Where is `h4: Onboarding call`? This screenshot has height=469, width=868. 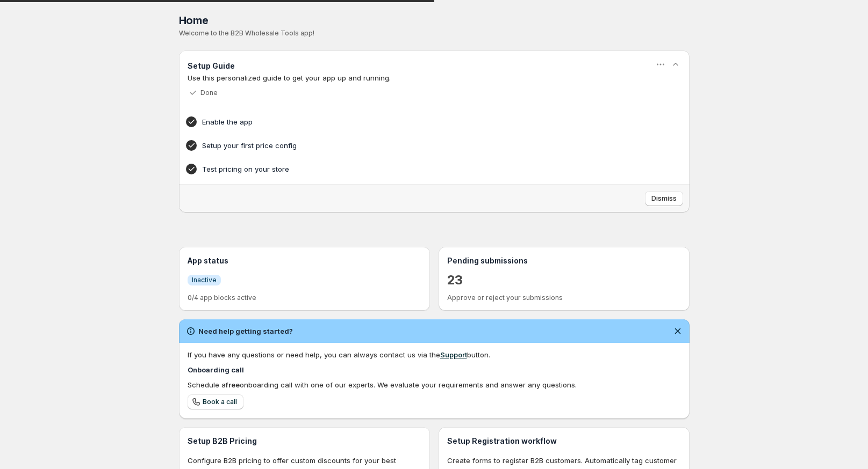
h4: Onboarding call is located at coordinates (434, 370).